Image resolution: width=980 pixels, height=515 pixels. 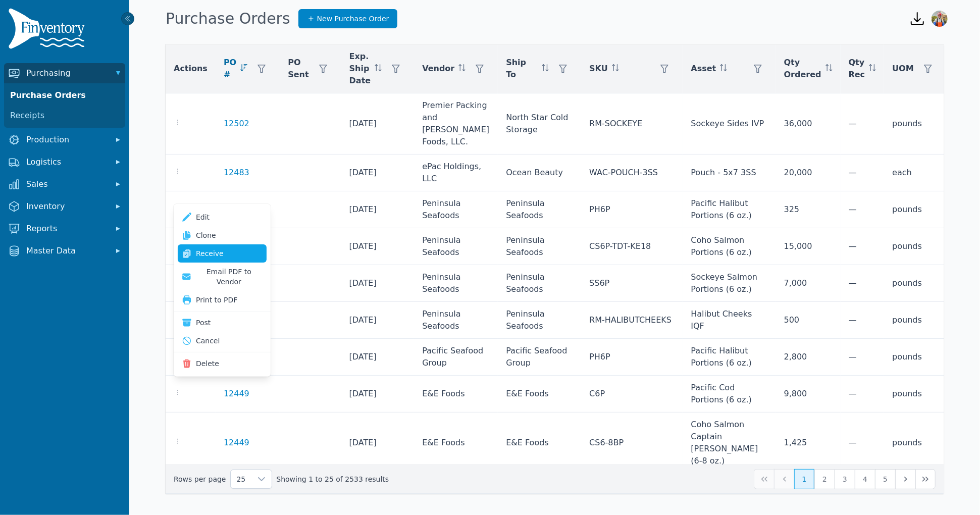 What do you see at coordinates (456, 173) in the screenshot?
I see `td: ePac Holdings, LLC` at bounding box center [456, 173].